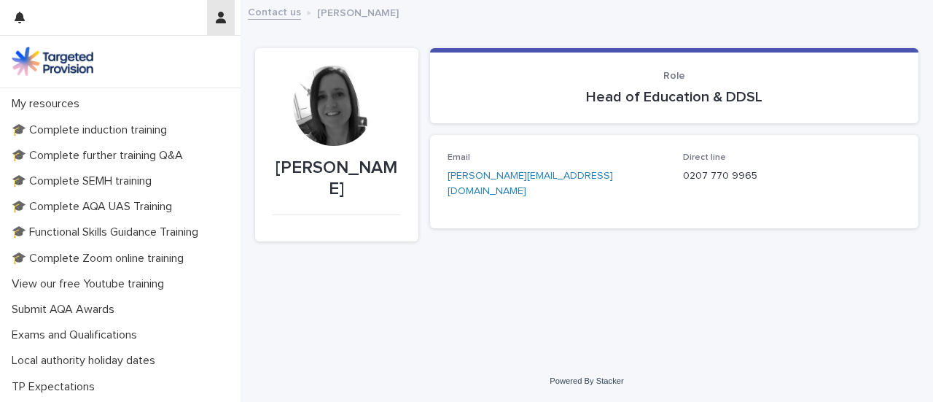 The image size is (933, 402). What do you see at coordinates (720, 176) in the screenshot?
I see `a: 0207 770 9965` at bounding box center [720, 176].